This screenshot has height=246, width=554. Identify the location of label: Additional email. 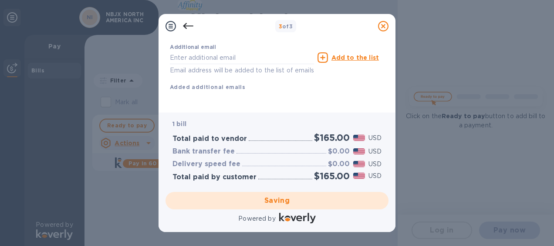
(193, 47).